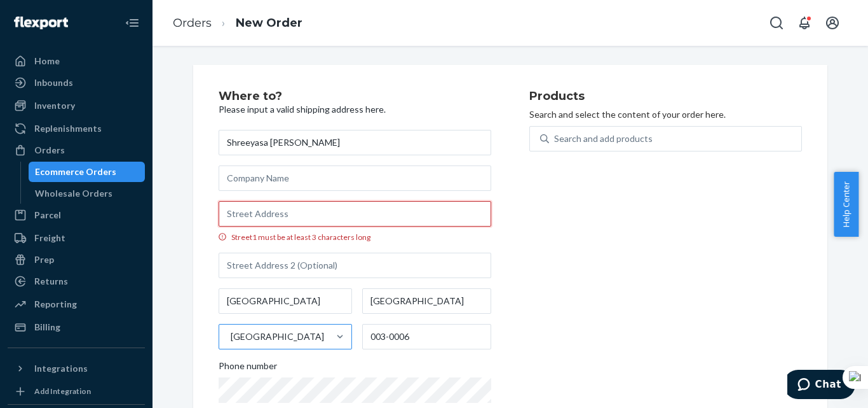  I want to click on img: Flexport logo, so click(41, 23).